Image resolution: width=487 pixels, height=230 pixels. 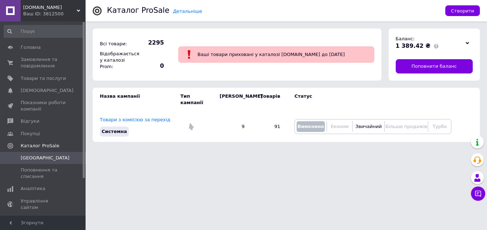 I want to click on td: Тип кампанії, so click(x=197, y=100).